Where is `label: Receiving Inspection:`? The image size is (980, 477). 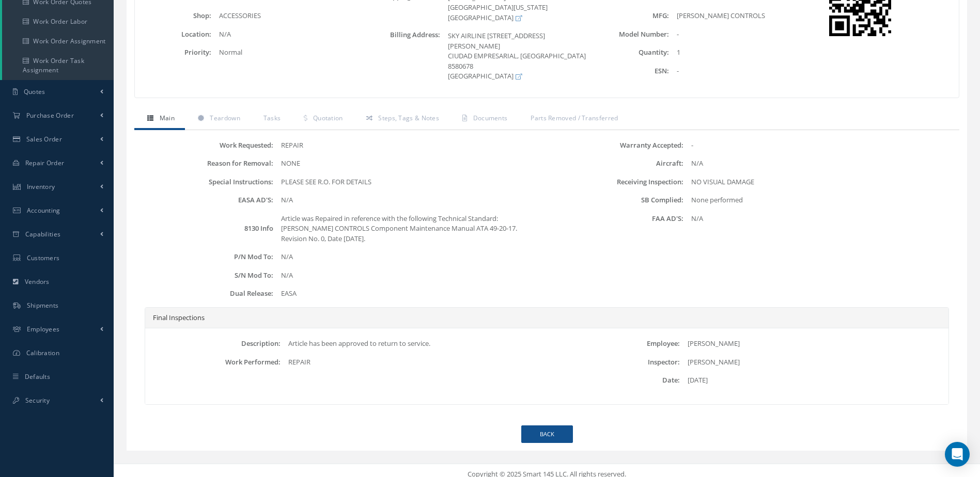
label: Receiving Inspection: is located at coordinates (616, 181).